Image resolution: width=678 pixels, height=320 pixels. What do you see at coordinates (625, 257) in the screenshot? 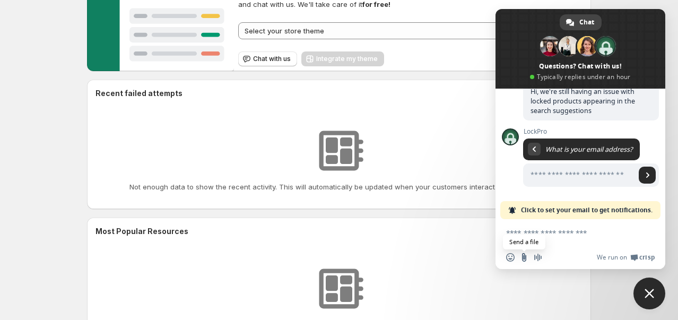
I see `a: We run onCrisp` at bounding box center [625, 257].